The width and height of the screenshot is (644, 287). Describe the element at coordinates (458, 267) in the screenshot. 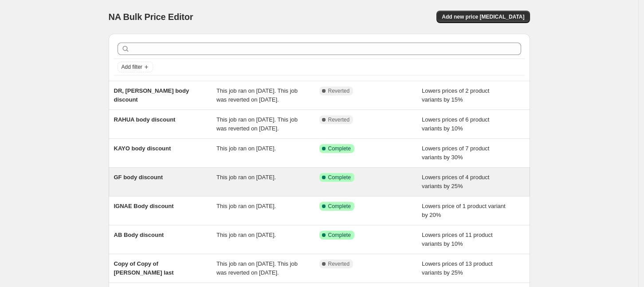

I see `span: Lowers prices of 13 product variants by 25%` at that location.